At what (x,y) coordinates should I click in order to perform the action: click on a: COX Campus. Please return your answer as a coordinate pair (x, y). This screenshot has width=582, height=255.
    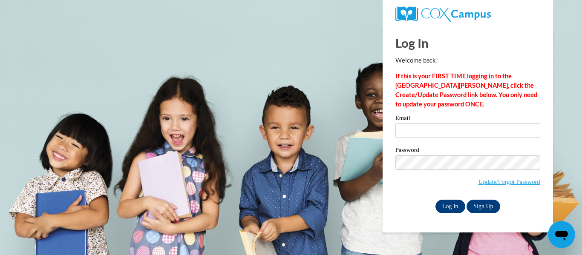
    Looking at the image, I should click on (468, 14).